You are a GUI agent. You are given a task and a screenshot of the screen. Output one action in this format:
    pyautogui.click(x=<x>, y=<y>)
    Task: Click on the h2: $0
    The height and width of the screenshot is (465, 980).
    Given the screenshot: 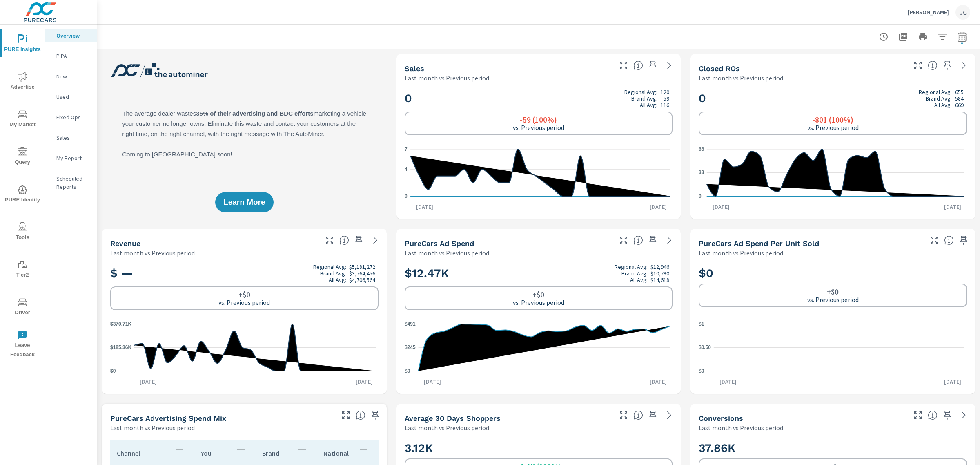 What is the action you would take?
    pyautogui.click(x=833, y=273)
    